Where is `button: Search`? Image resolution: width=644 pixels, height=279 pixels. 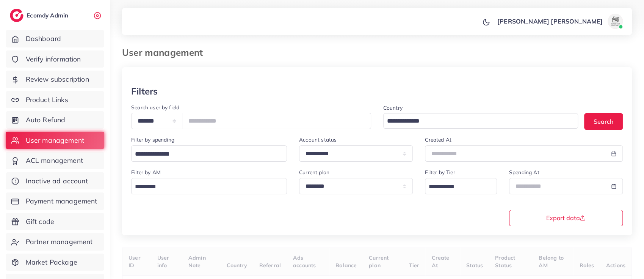
button: Search is located at coordinates (603, 121).